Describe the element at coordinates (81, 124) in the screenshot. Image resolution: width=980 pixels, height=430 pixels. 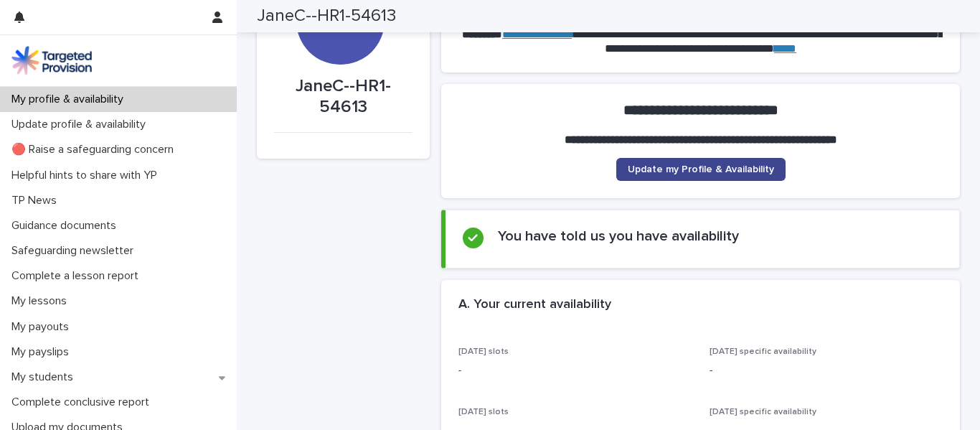
I see `p: Update profile & availability` at that location.